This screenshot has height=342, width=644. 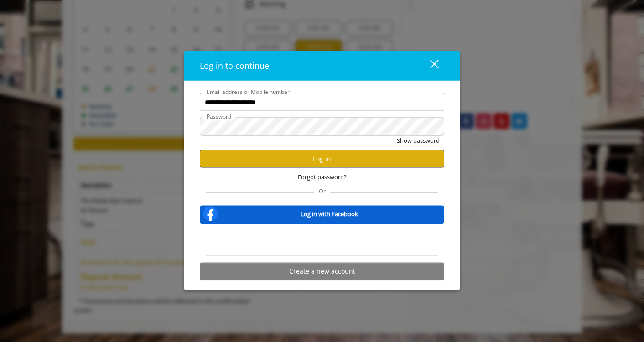 What do you see at coordinates (329, 213) in the screenshot?
I see `b: Log in with Facebook` at bounding box center [329, 213].